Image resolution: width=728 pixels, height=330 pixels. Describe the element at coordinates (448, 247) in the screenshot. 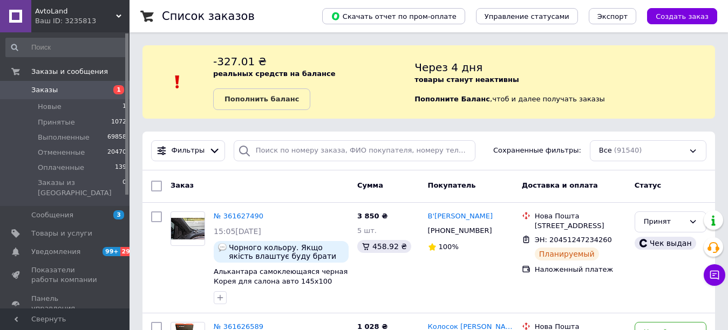

I see `span: 100%` at that location.